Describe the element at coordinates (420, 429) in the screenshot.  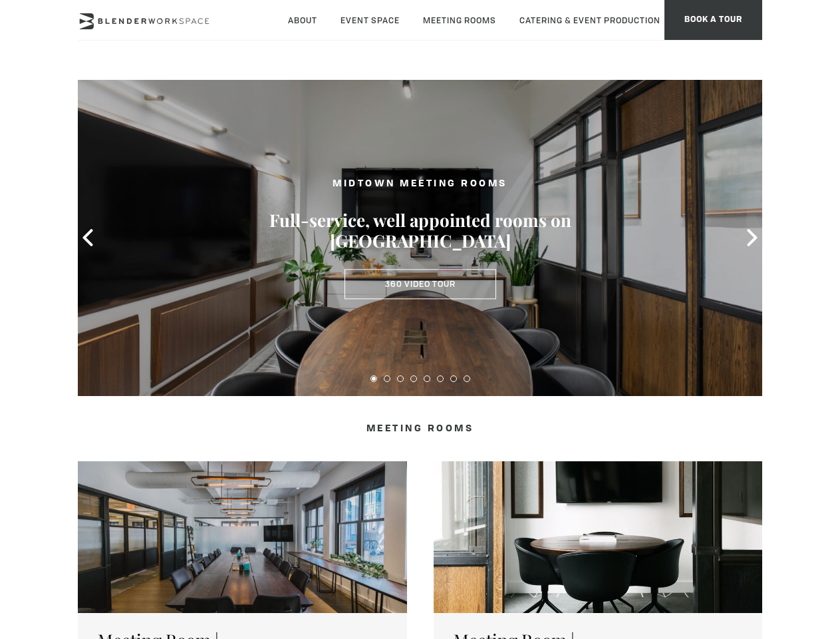
I see `h4: Meeting Rooms` at that location.